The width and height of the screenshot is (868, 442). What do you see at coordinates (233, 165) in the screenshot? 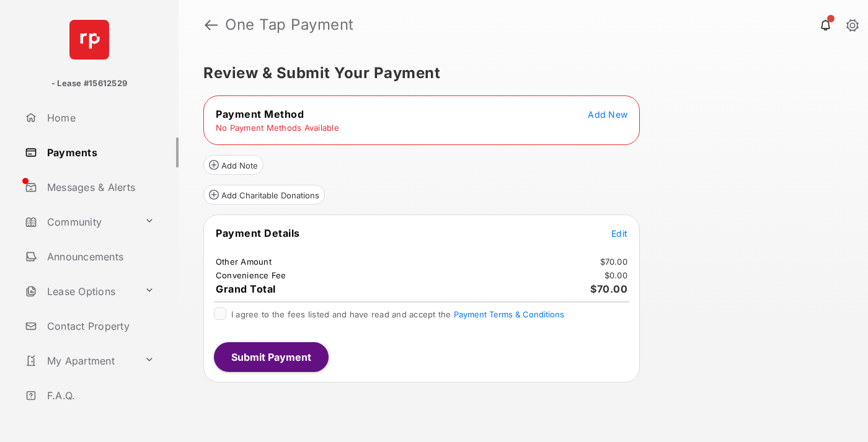
I see `button: Add Note` at bounding box center [233, 165].